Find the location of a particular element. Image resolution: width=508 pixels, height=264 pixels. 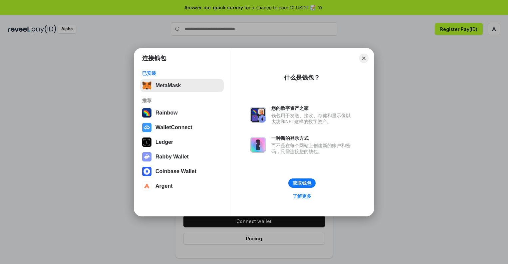

div: 已安装 is located at coordinates (182, 73).